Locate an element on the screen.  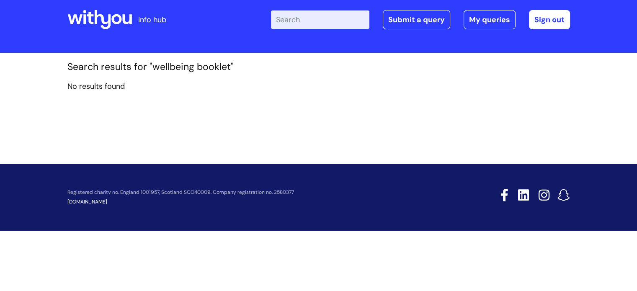
p: No results found is located at coordinates (319, 86).